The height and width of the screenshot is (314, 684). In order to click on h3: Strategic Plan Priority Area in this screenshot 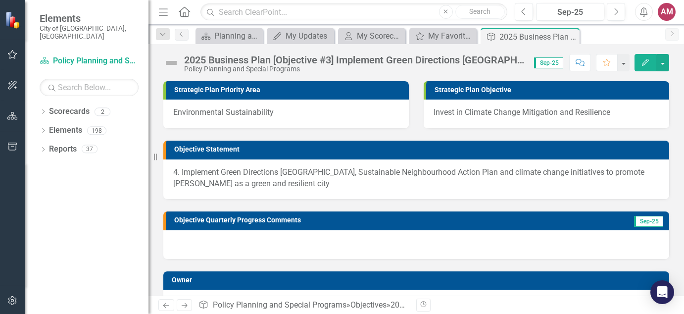, I will do `click(289, 90)`.